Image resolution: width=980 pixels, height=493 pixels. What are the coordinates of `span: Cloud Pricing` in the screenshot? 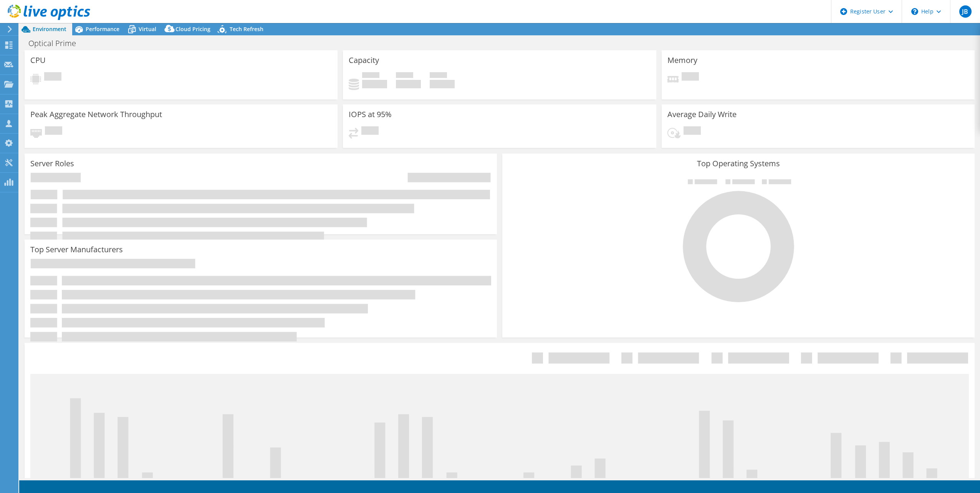 It's located at (193, 29).